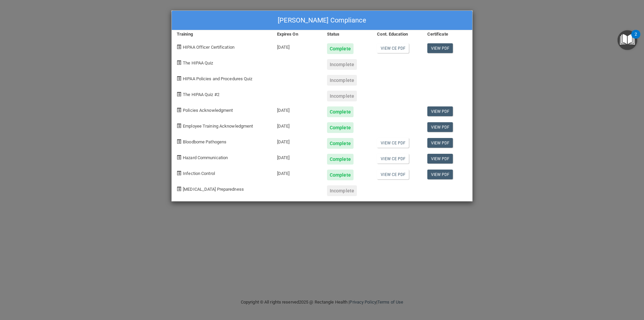 The image size is (644, 320). I want to click on span: HIPAA Officer Certification, so click(209, 47).